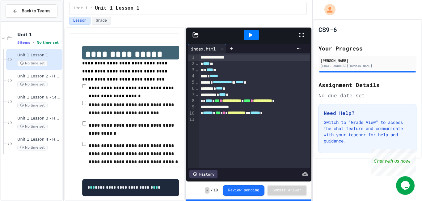 Image resolution: width=422 pixels, height=201 pixels. What do you see at coordinates (192, 95) in the screenshot?
I see `div: 7` at bounding box center [192, 95].